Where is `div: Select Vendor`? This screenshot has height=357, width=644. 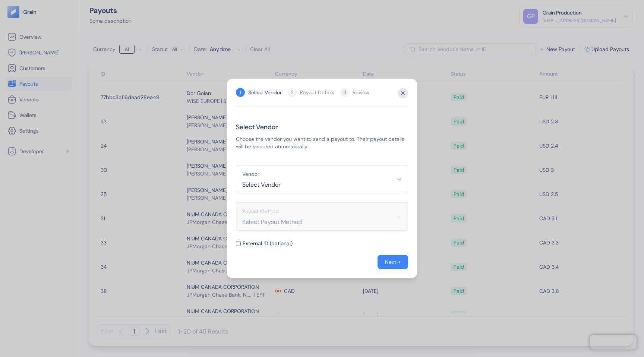 div: Select Vendor is located at coordinates (265, 92).